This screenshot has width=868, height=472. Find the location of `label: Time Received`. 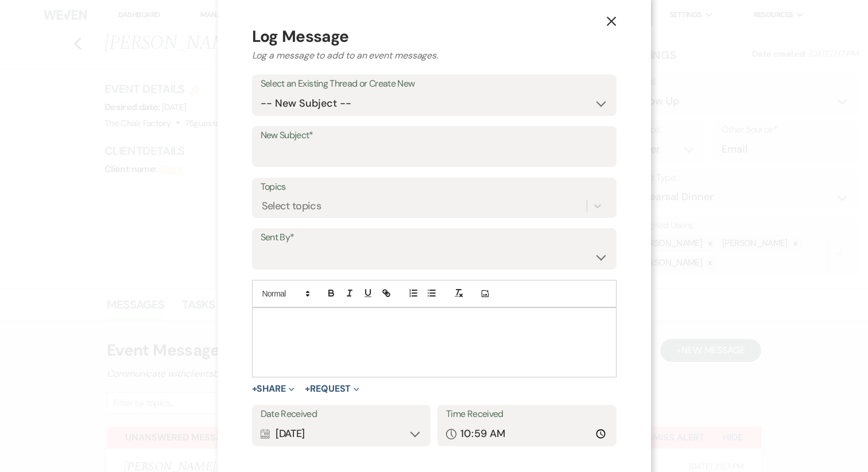

label: Time Received is located at coordinates (527, 414).